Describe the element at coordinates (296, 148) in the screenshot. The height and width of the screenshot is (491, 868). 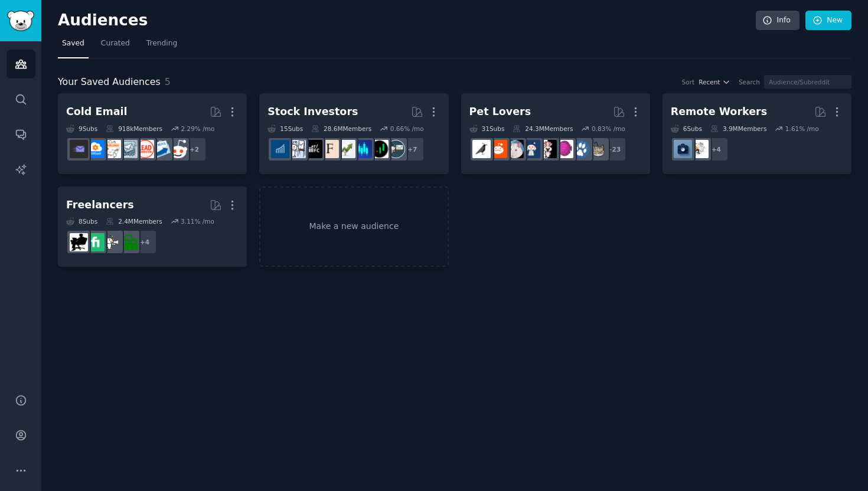
I see `img: options` at that location.